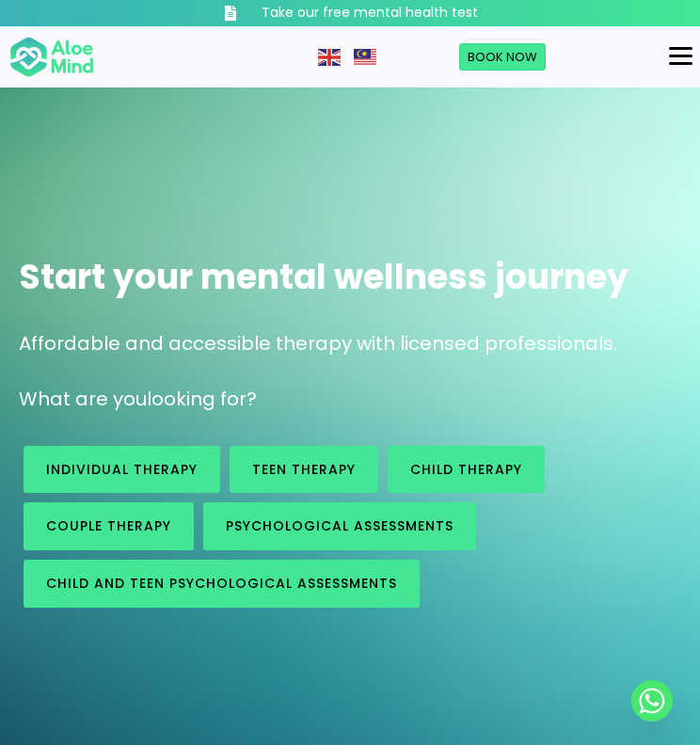 The height and width of the screenshot is (745, 700). Describe the element at coordinates (304, 470) in the screenshot. I see `span: Teen Therapy` at that location.